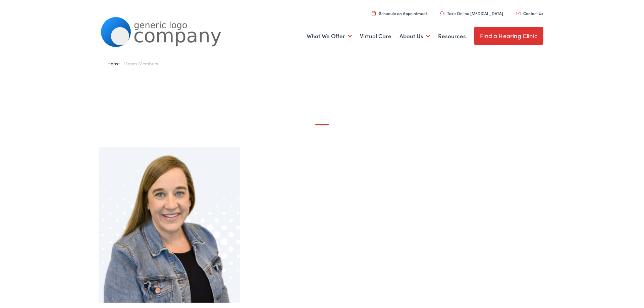 The image size is (644, 308). Describe the element at coordinates (529, 13) in the screenshot. I see `a: Contact Us` at that location.